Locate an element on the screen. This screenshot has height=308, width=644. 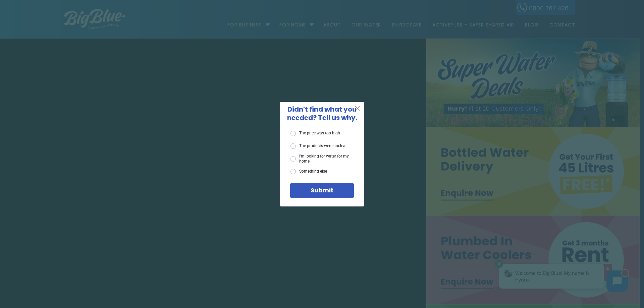
label: I'm looking for water for my home is located at coordinates (322, 159).